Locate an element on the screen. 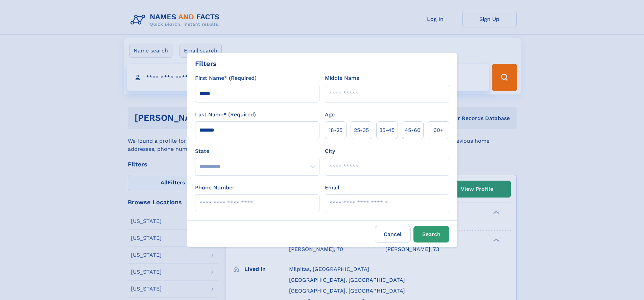 The height and width of the screenshot is (300, 644). span: 60+ is located at coordinates (438, 130).